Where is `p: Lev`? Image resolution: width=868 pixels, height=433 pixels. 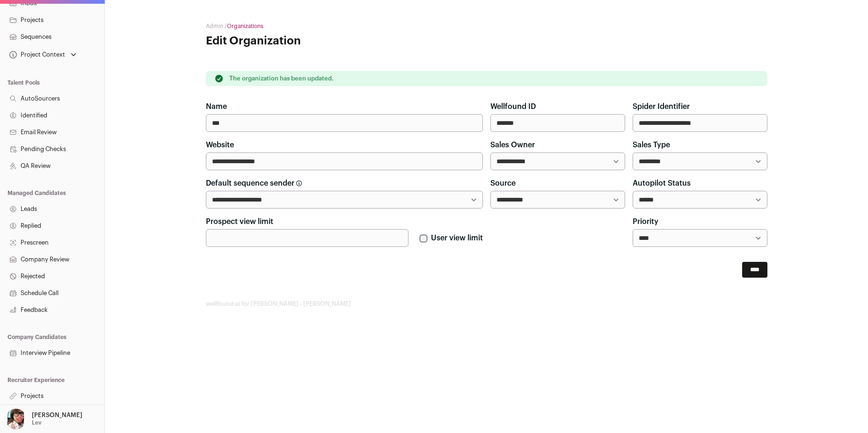
p: Lev is located at coordinates (36, 423).